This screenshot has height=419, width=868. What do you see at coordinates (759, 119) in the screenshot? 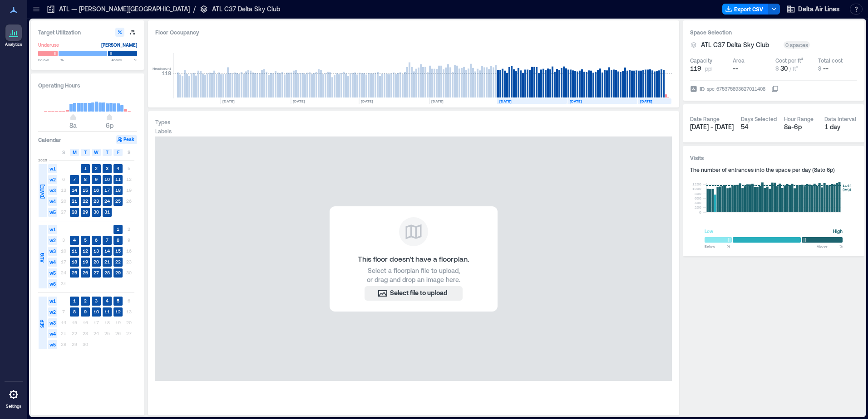
I see `div: Days Selected` at bounding box center [759, 119].